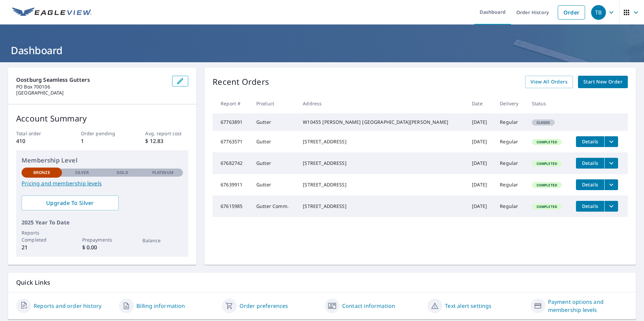 Image resolution: width=644 pixels, height=321 pixels. I want to click on p: Recent Orders, so click(241, 82).